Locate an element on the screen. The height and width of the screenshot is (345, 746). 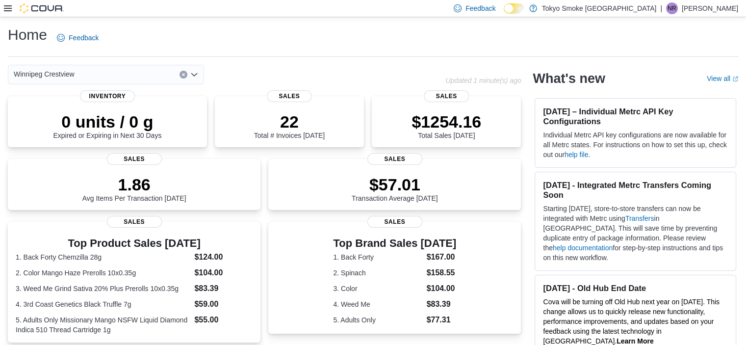
dt: 1. Back Forty is located at coordinates (378, 257).